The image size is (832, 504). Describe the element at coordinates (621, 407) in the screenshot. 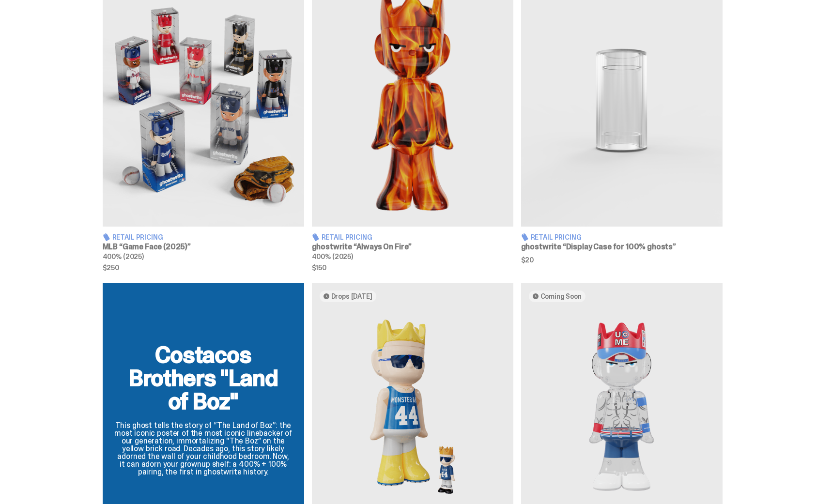

I see `img: You Can't See Me` at that location.